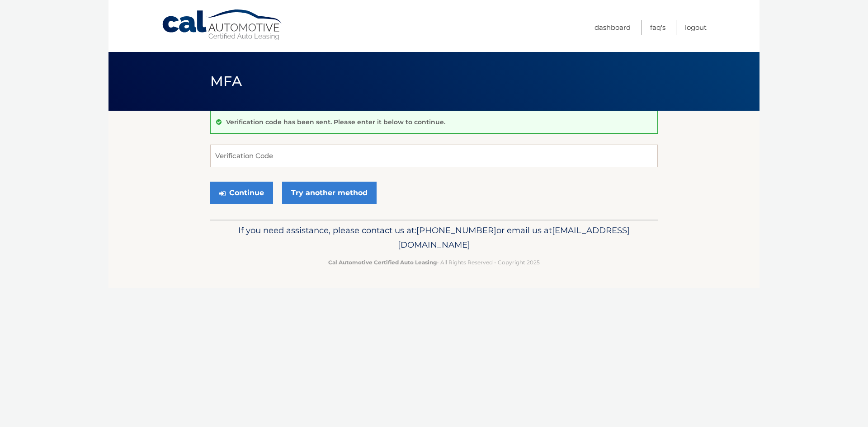 Image resolution: width=868 pixels, height=427 pixels. What do you see at coordinates (383, 262) in the screenshot?
I see `strong: Cal Automotive Certified Auto Leasing` at bounding box center [383, 262].